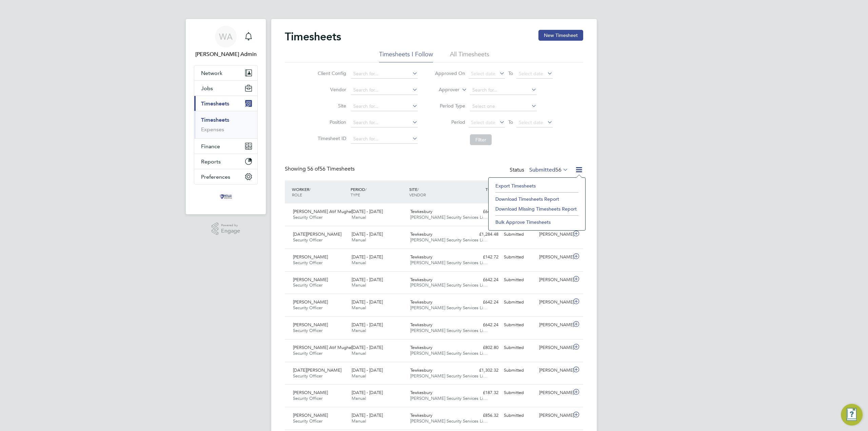 This screenshot has height=431, width=868. I want to click on button: New Timesheet, so click(561, 35).